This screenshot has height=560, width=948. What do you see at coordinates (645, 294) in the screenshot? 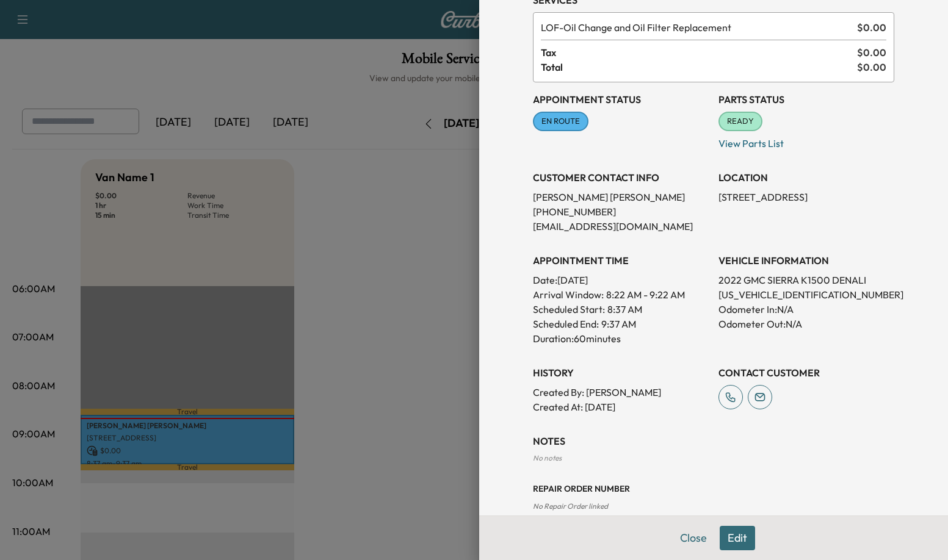
I see `span: 8:22 AM - 9:22 AM` at bounding box center [645, 294].